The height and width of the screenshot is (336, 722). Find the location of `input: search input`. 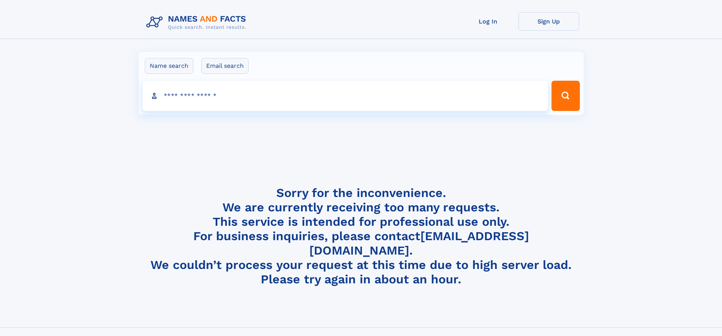

input: search input is located at coordinates (345, 96).